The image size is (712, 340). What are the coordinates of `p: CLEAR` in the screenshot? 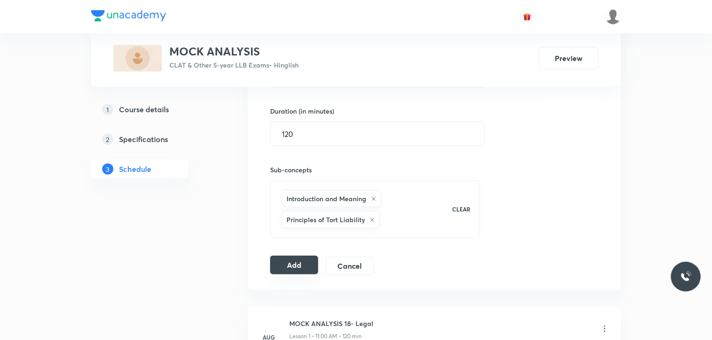 It's located at (461, 209).